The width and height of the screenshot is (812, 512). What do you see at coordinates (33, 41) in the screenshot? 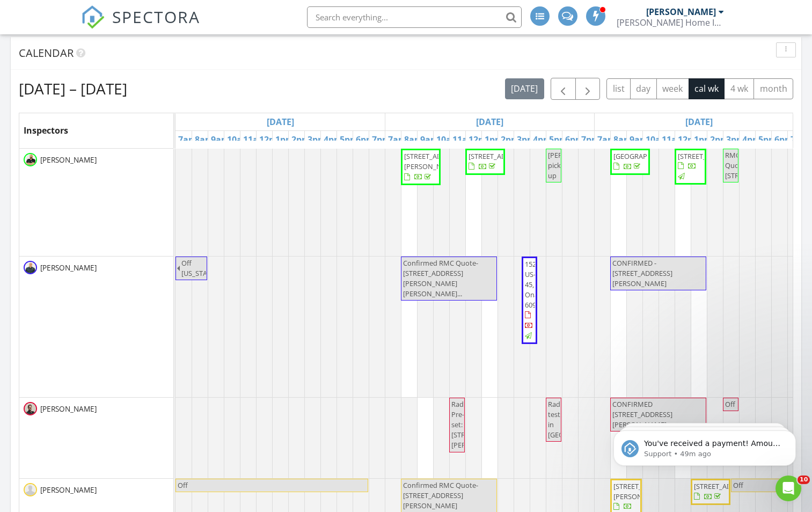
I see `img: Profile image for Support` at bounding box center [33, 41].